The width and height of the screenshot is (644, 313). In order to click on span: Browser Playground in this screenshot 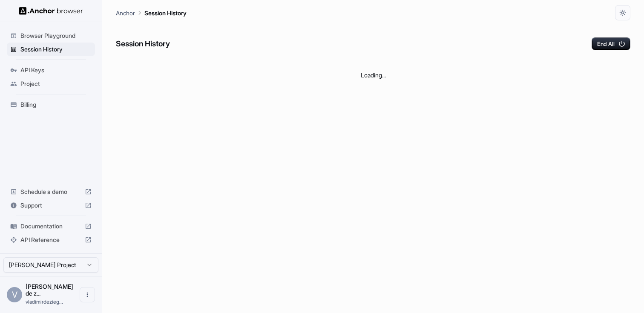, I will do `click(56, 36)`.